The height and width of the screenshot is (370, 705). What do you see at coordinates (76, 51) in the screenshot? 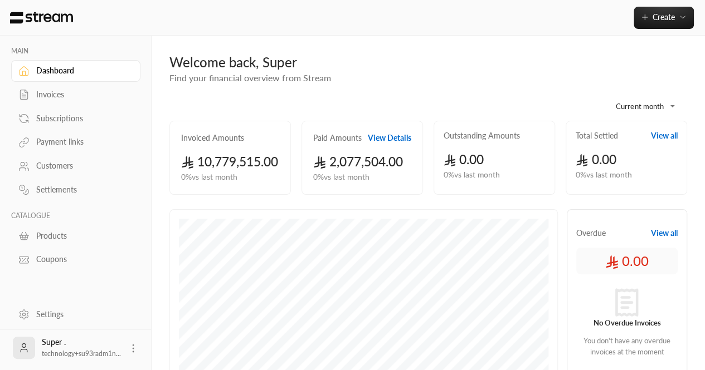
I see `p: MAIN` at bounding box center [76, 51].